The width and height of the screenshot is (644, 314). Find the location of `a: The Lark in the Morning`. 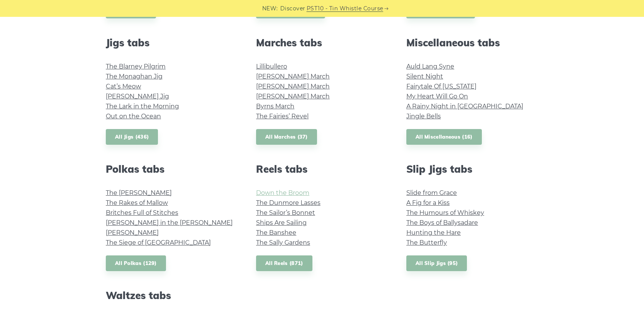

a: The Lark in the Morning is located at coordinates (142, 106).